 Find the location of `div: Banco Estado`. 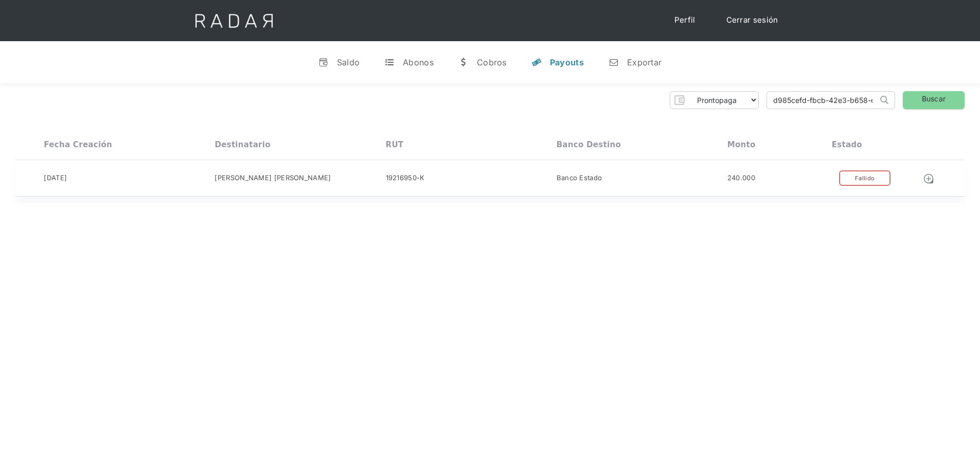

div: Banco Estado is located at coordinates (579, 178).